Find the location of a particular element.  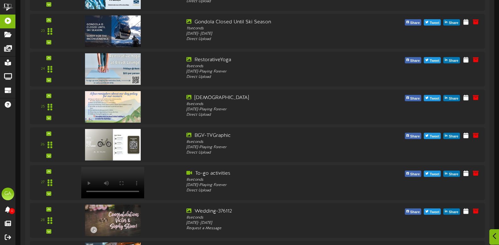

img: 0e4c3c65-b0fb-4bbb-a771-fefb5ada8994.jpg is located at coordinates (113, 107).